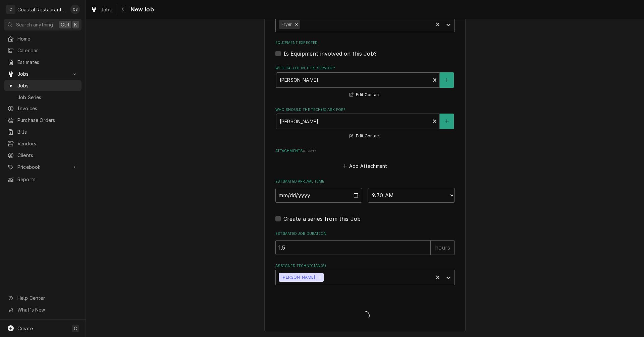 The height and width of the screenshot is (337, 644). What do you see at coordinates (48, 97) in the screenshot?
I see `span: Job Series` at bounding box center [48, 97].